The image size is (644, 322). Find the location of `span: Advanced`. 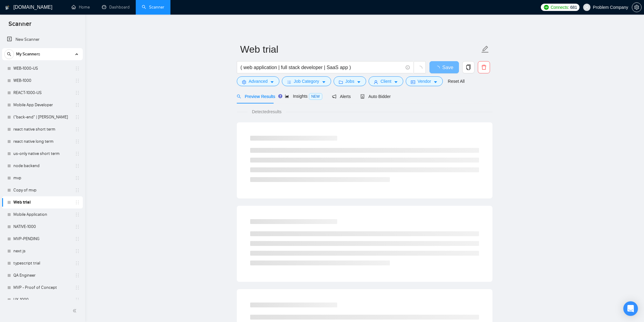

span: Advanced is located at coordinates (258, 82).